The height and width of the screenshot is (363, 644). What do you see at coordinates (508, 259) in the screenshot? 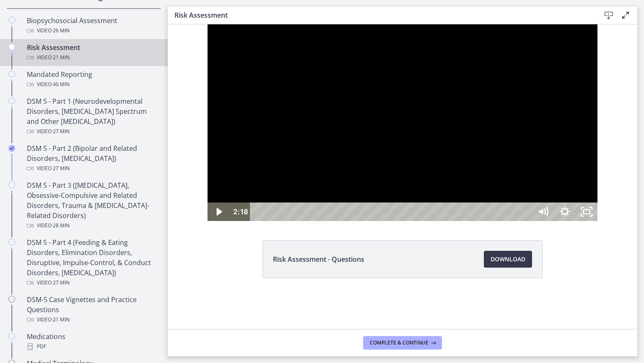
I see `a: Download` at bounding box center [508, 259].